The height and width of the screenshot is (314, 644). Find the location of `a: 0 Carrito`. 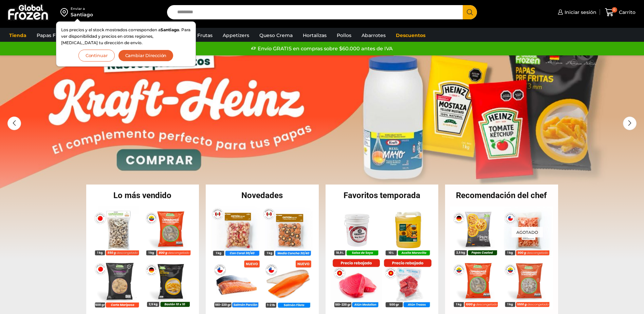

a: 0 Carrito is located at coordinates (620, 12).